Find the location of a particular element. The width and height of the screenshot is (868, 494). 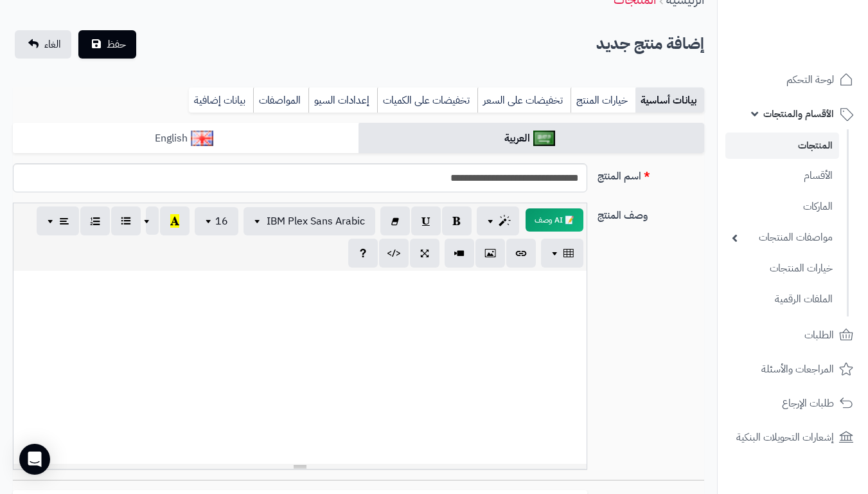

h2: إضافة منتج جديد is located at coordinates (651, 44).